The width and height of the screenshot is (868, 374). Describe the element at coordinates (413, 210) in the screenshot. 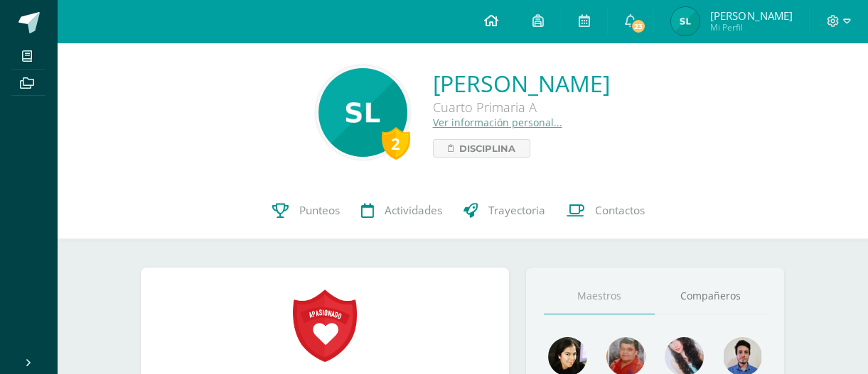

I see `span: Actividades` at that location.